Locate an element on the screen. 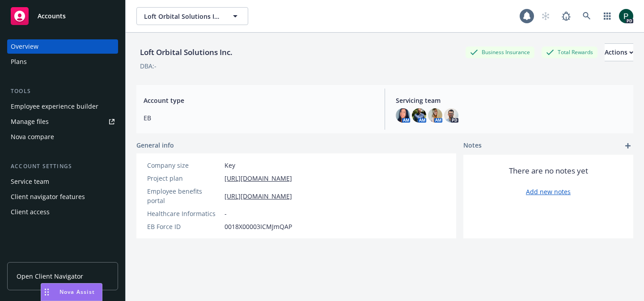 Image resolution: width=644 pixels, height=301 pixels. button: Loft Orbital Solutions Inc. is located at coordinates (193, 16).